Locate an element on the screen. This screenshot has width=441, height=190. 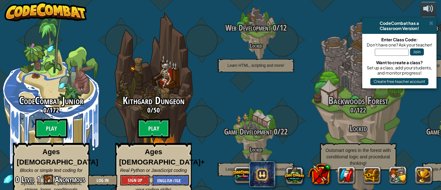
span: Blocks or simple text coding for beginners is located at coordinates (51, 174).